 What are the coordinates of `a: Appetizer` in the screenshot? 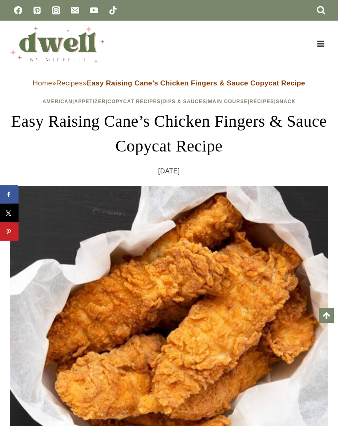 It's located at (90, 101).